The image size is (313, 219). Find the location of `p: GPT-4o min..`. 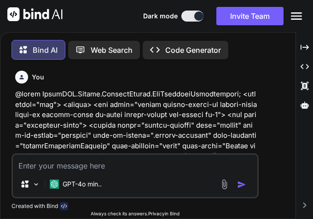

p: GPT-4o min.. is located at coordinates (82, 184).